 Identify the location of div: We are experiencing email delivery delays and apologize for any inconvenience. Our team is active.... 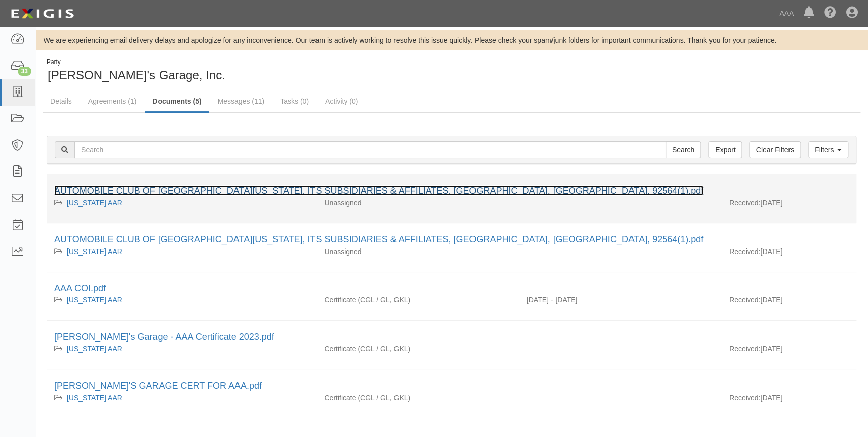
(452, 41).